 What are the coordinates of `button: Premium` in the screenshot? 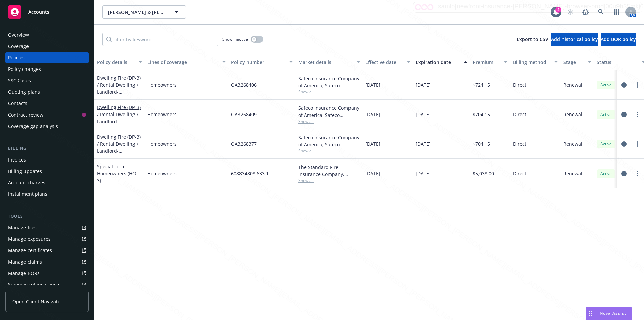 It's located at (490, 62).